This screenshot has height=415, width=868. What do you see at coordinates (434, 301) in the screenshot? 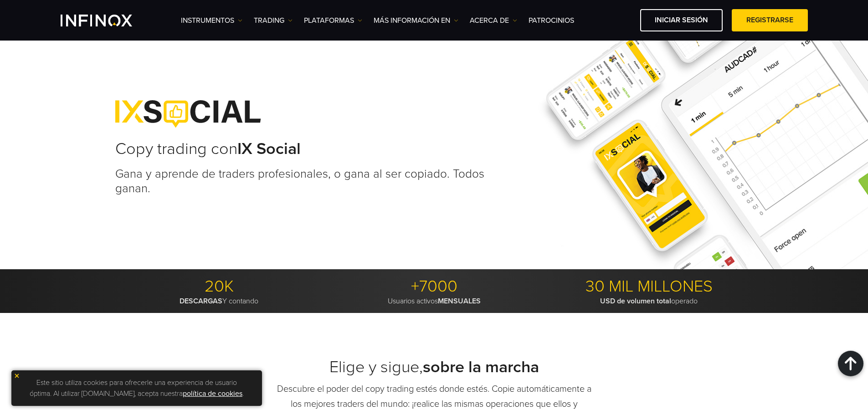
I see `p: Usuarios activos` at bounding box center [434, 301].